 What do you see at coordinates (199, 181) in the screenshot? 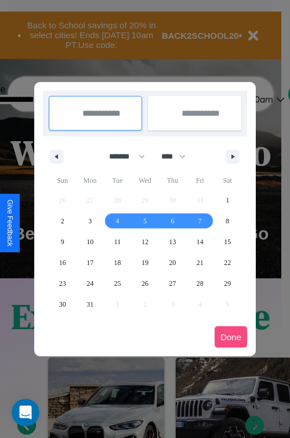
I see `span: Fri` at bounding box center [199, 181].